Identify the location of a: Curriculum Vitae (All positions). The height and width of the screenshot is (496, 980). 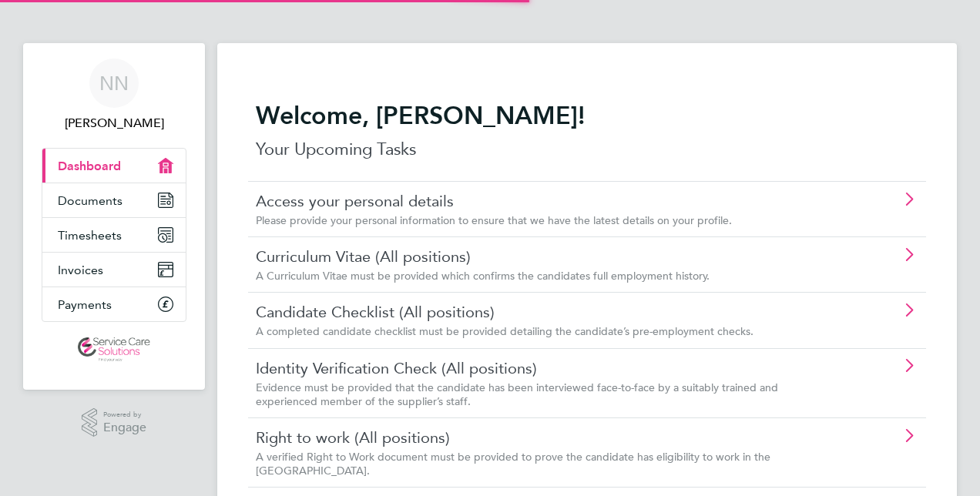
(543, 256).